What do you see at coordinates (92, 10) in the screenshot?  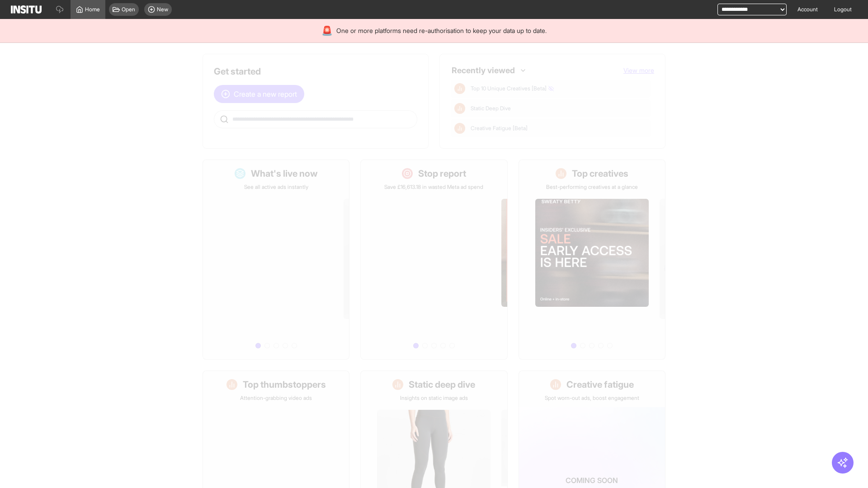 I see `span: Home` at bounding box center [92, 10].